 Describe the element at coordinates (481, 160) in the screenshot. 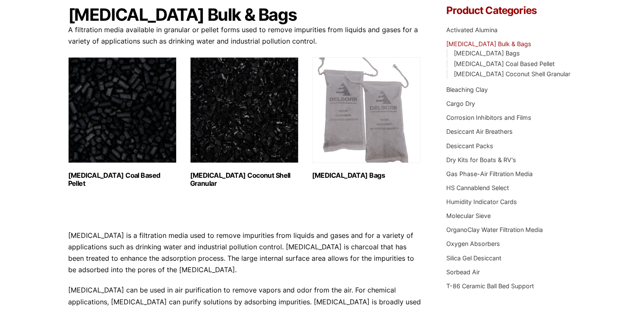

I see `a: Dry Kits for Boats & RV's` at that location.